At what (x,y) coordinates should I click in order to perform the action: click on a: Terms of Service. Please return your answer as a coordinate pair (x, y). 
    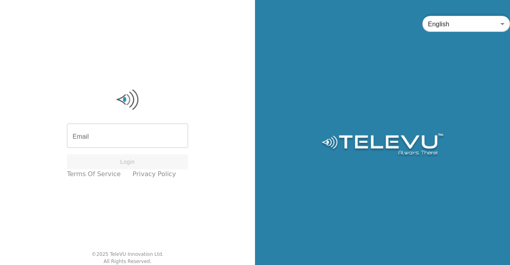
    Looking at the image, I should click on (94, 174).